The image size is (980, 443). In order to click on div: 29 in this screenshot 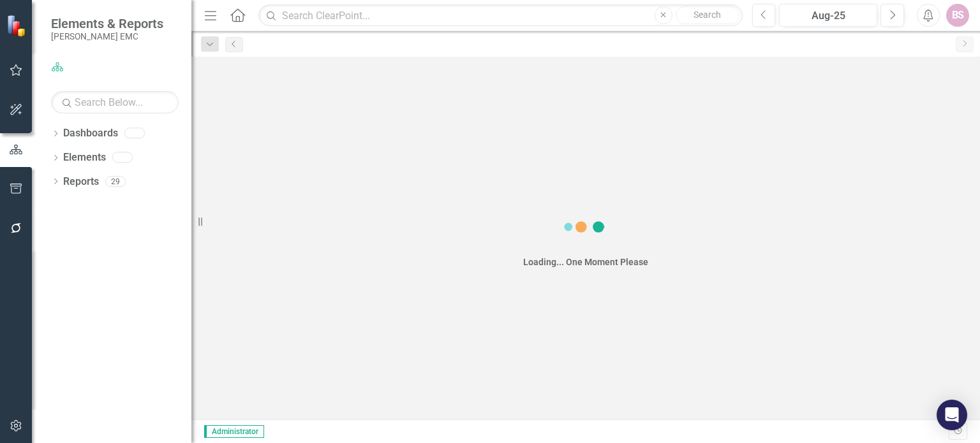, I will do `click(115, 181)`.